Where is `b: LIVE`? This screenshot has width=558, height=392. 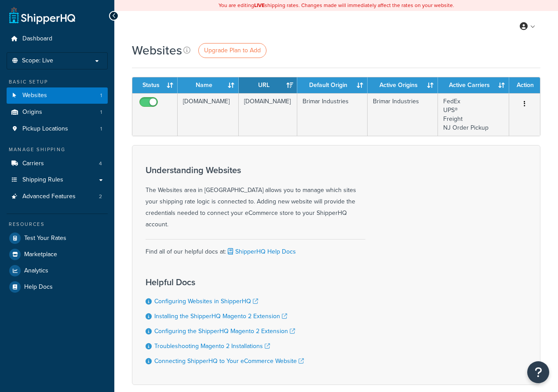
b: LIVE is located at coordinates (260, 5).